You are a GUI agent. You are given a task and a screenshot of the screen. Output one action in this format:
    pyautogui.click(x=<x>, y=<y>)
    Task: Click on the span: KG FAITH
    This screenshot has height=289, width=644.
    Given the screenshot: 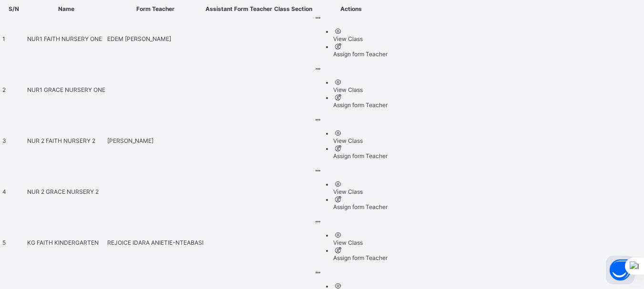 What is the action you would take?
    pyautogui.click(x=41, y=242)
    